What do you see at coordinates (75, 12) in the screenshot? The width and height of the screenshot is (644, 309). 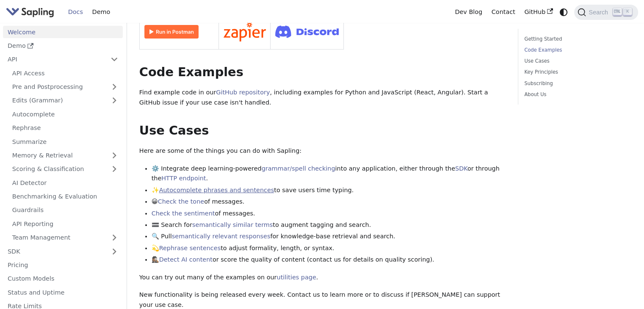 I see `a: Docs` at bounding box center [75, 12].